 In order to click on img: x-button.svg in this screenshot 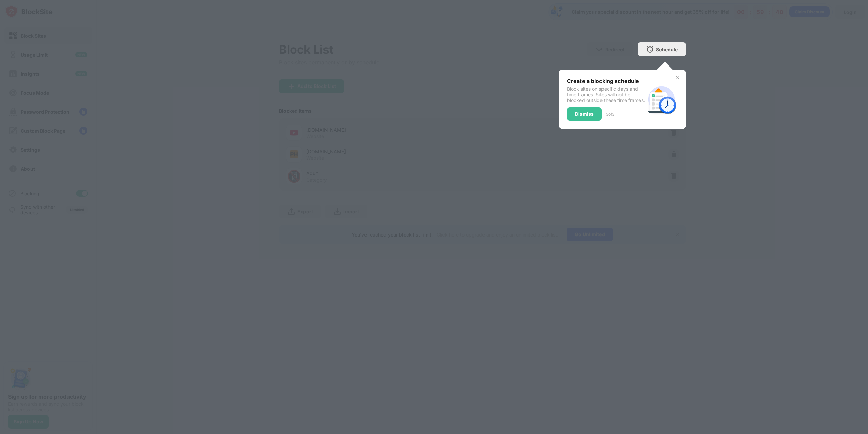, I will do `click(678, 78)`.